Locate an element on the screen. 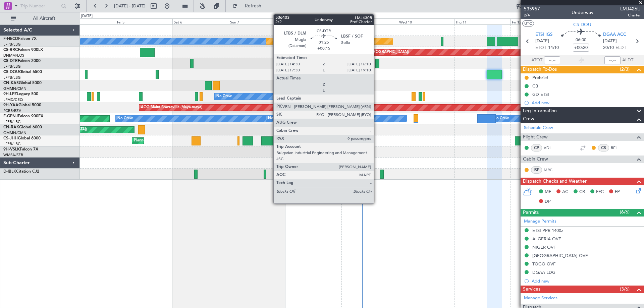  a: 9H-LPZLegacy 500 is located at coordinates (21, 94).